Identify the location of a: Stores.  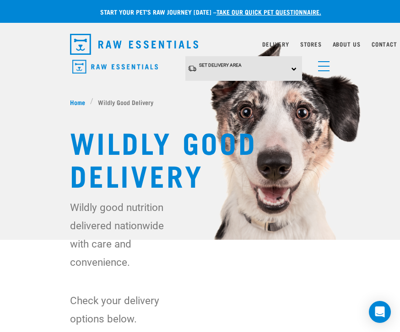
(310, 44).